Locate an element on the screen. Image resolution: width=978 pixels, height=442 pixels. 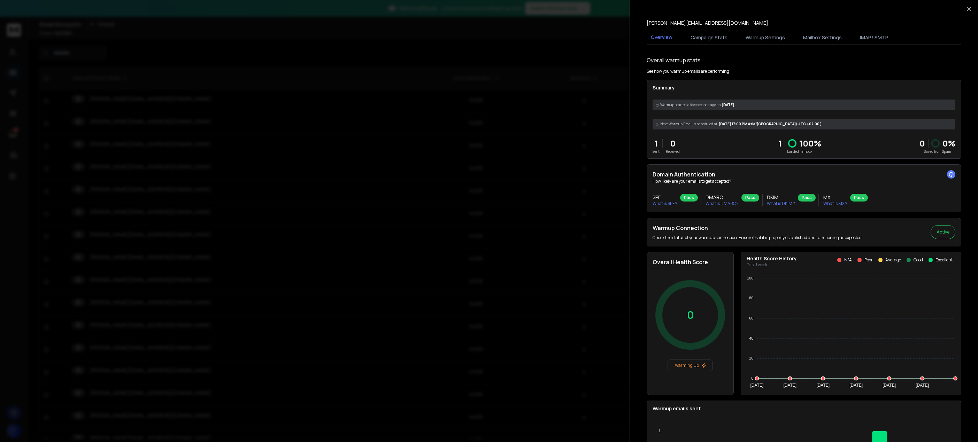
p: What is MX ? is located at coordinates (835, 204).